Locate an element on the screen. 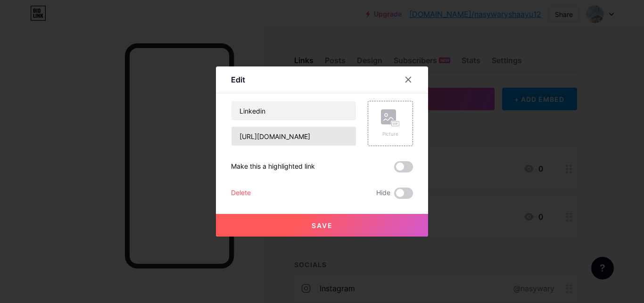 The width and height of the screenshot is (644, 303). span: Hide is located at coordinates (383, 193).